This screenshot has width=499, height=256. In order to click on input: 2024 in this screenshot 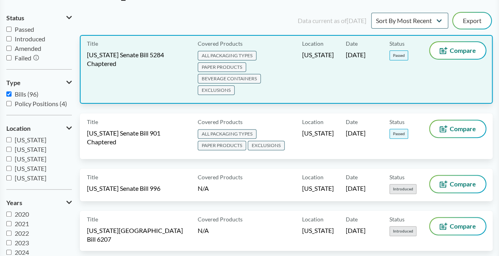, I will do `click(9, 252)`.